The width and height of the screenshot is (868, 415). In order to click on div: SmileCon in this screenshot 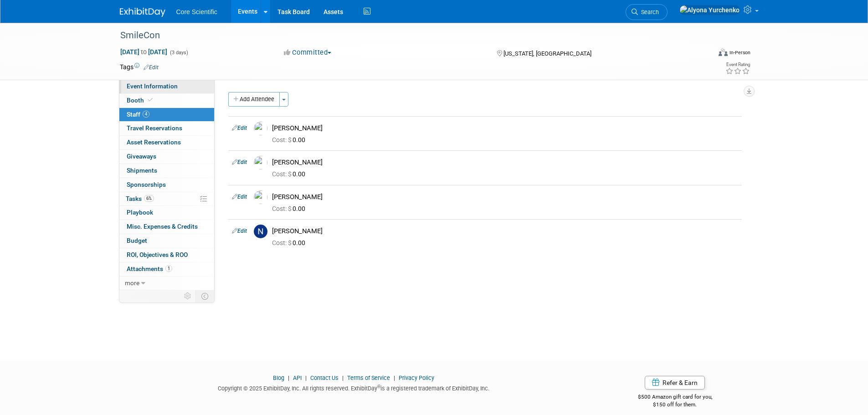, I will do `click(407, 36)`.